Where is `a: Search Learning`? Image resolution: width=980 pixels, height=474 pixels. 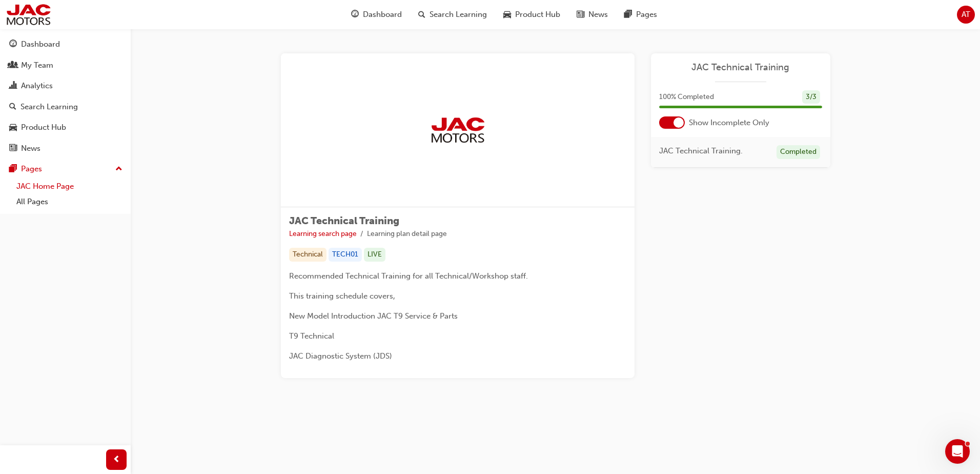 a: Search Learning is located at coordinates (65, 107).